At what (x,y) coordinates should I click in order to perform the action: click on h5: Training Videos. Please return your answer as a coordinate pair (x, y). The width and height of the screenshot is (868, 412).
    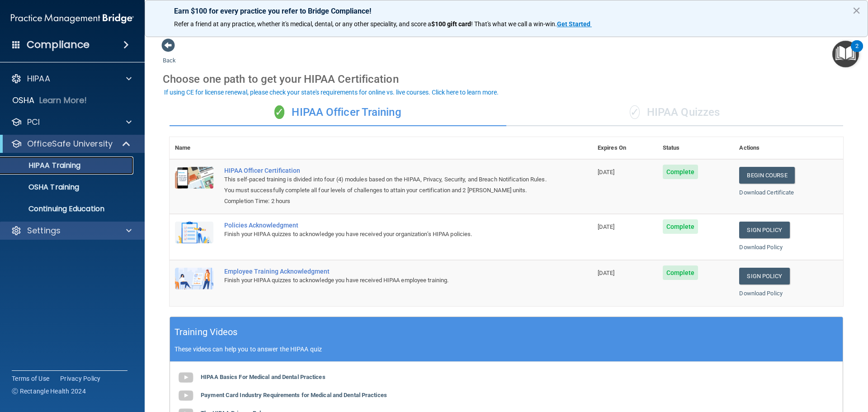
    Looking at the image, I should click on (206, 332).